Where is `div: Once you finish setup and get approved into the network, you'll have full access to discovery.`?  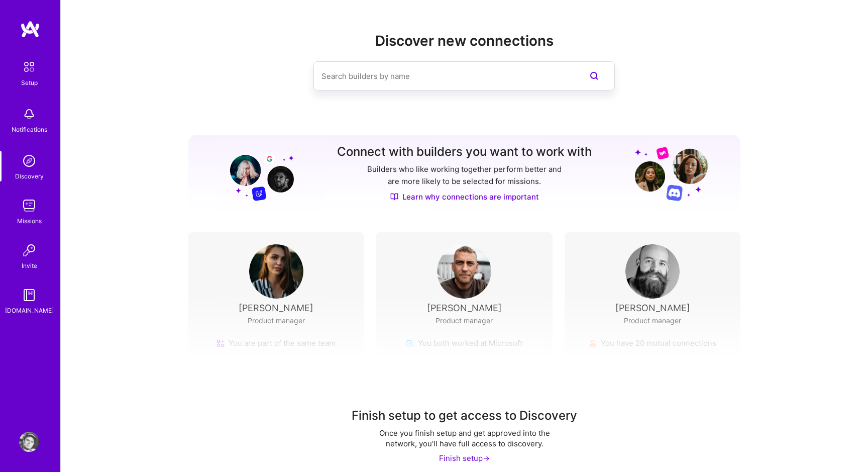 div: Once you finish setup and get approved into the network, you'll have full access to discovery. is located at coordinates (465, 439).